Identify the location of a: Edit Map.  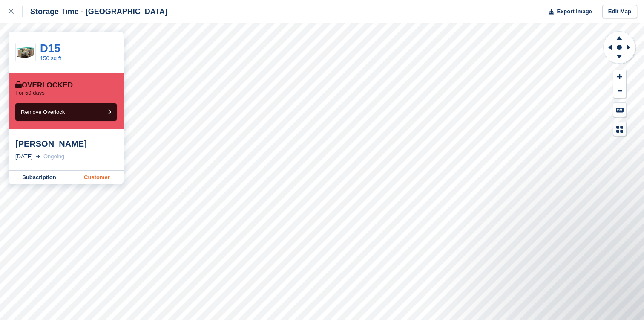
(620, 12).